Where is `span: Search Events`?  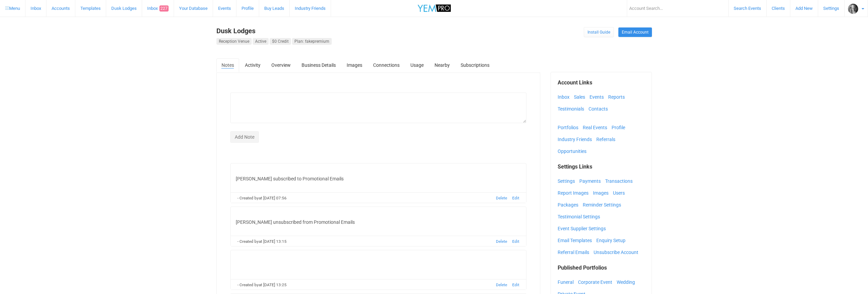 span: Search Events is located at coordinates (747, 8).